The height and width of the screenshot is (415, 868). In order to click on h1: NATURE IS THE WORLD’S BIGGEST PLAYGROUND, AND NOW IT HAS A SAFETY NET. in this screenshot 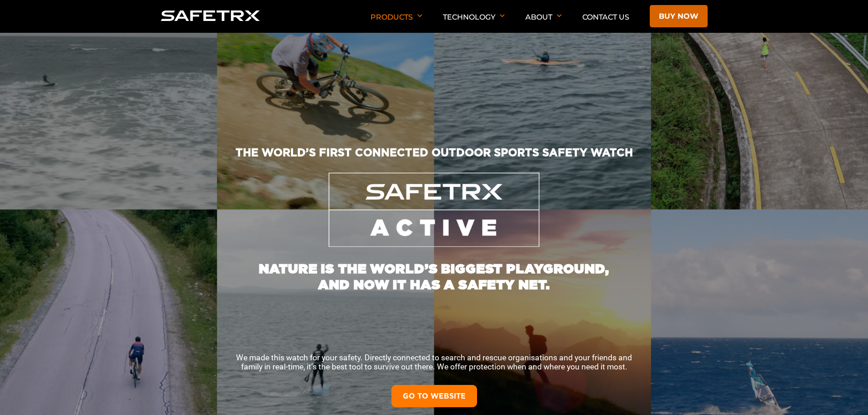, I will do `click(434, 270)`.